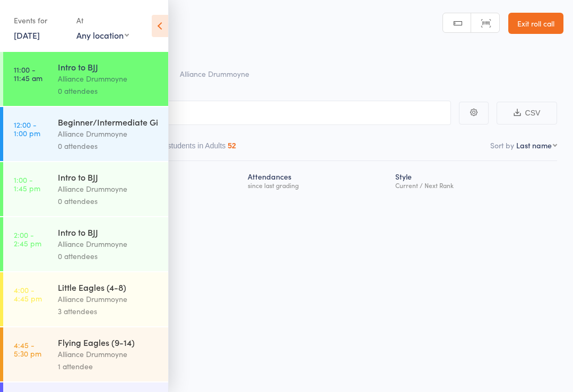 This screenshot has width=573, height=392. Describe the element at coordinates (27, 129) in the screenshot. I see `time: 12:00 - 1:00 pm` at that location.